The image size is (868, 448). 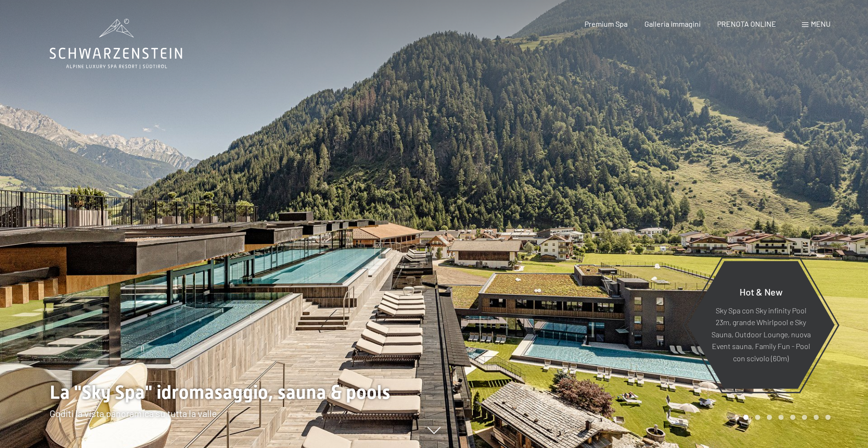 I want to click on div: Carousel Page 2, so click(x=758, y=417).